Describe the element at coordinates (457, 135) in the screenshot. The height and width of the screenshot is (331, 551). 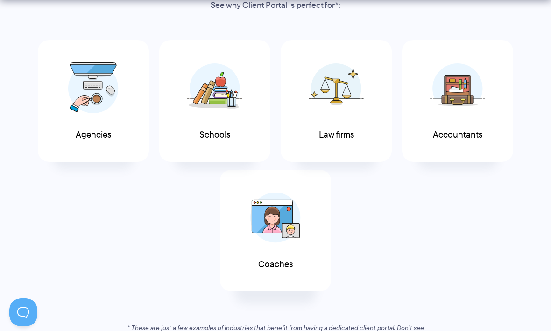
I see `span: Accountants` at that location.